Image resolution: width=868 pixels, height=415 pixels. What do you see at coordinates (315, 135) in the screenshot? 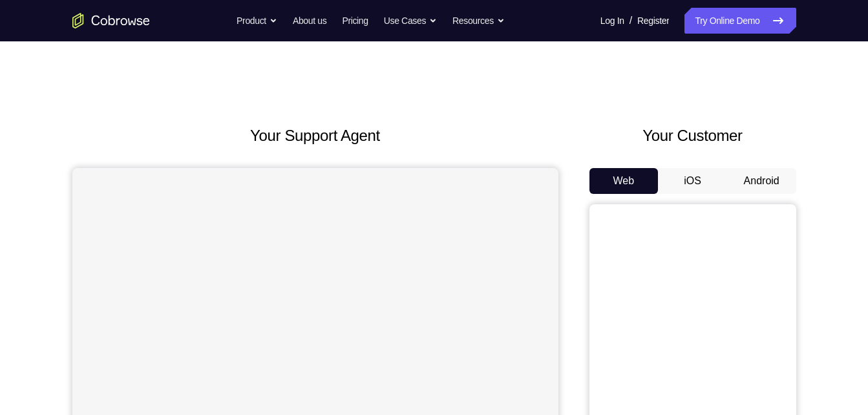
I see `h2: Your Support Agent` at bounding box center [315, 135].